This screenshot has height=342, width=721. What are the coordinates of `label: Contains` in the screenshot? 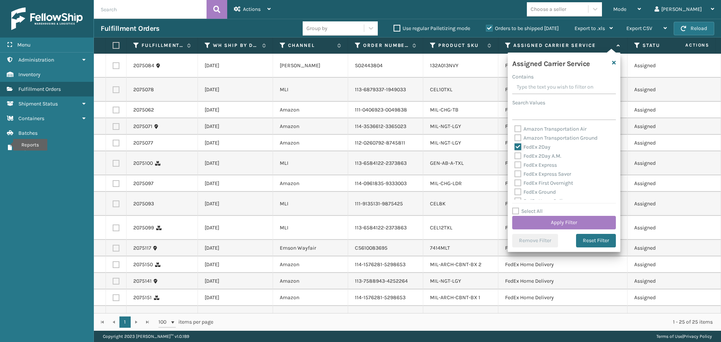 It's located at (522, 77).